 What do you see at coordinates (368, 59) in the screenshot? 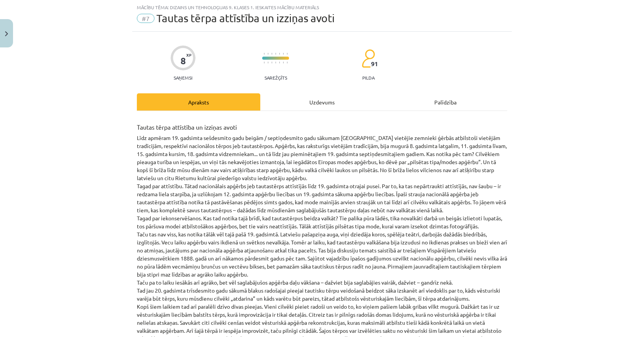
I see `img: students-c634bb4e5e11cddfef0936a35e636f08e4e9abd3cc4e673bd6f9a4125e45ecb1.svg` at bounding box center [368, 59].